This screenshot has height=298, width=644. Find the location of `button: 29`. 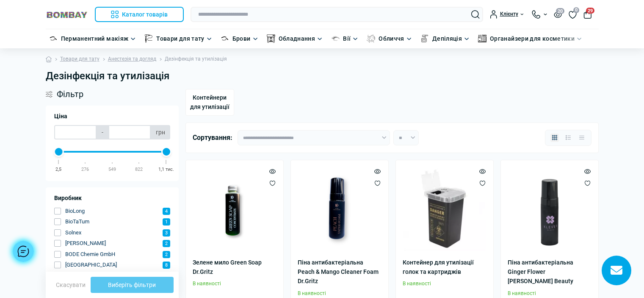

button: 29 is located at coordinates (588, 15).